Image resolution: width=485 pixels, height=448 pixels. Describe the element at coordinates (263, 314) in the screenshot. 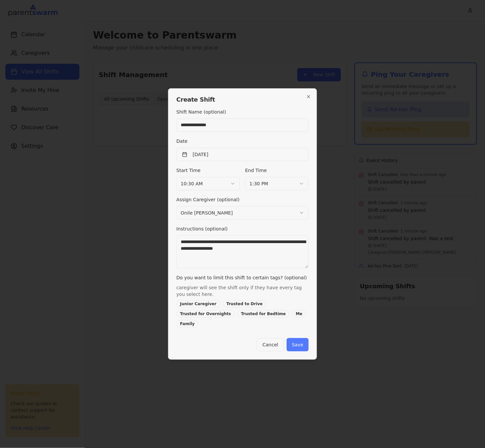

I see `div: Trusted for Bedtime` at that location.